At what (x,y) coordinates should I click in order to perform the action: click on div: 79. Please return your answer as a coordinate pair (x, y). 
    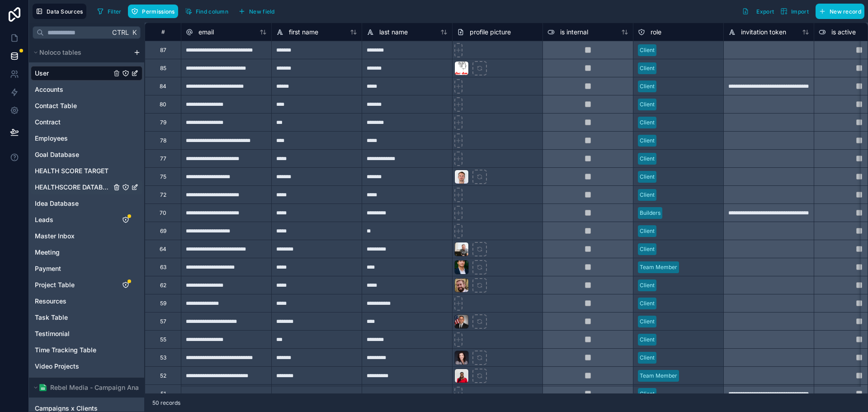
    Looking at the image, I should click on (164, 123).